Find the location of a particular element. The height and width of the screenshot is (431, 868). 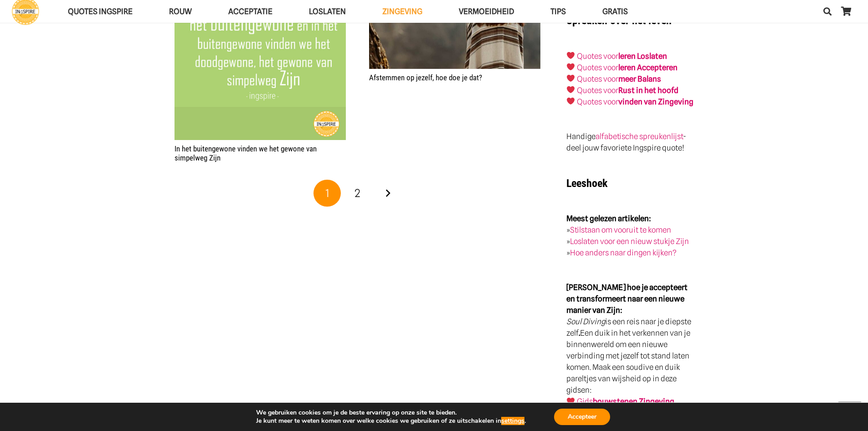

a: Loslaten voor een nieuw stukje Zijn is located at coordinates (629, 241).